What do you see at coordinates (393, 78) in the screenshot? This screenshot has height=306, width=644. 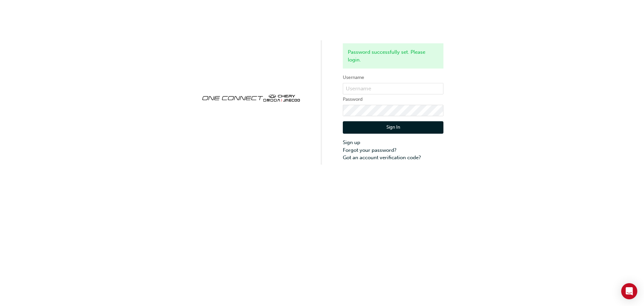 I see `label: Username` at bounding box center [393, 78].